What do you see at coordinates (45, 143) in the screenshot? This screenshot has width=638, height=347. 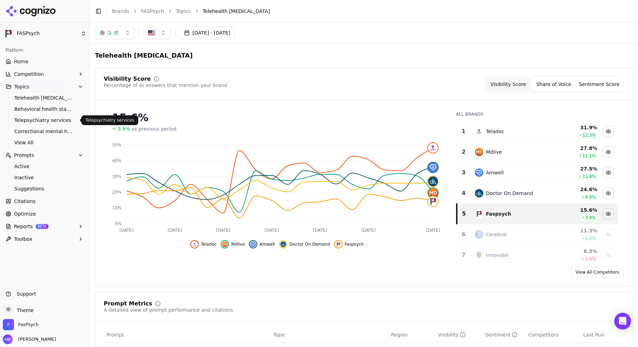 I see `a: View All` at bounding box center [45, 143].